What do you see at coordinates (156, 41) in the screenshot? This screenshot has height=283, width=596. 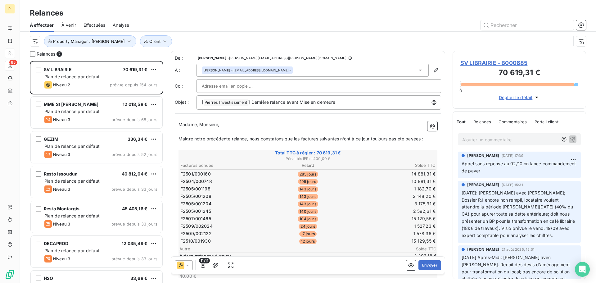 I see `button: Client` at bounding box center [156, 41].